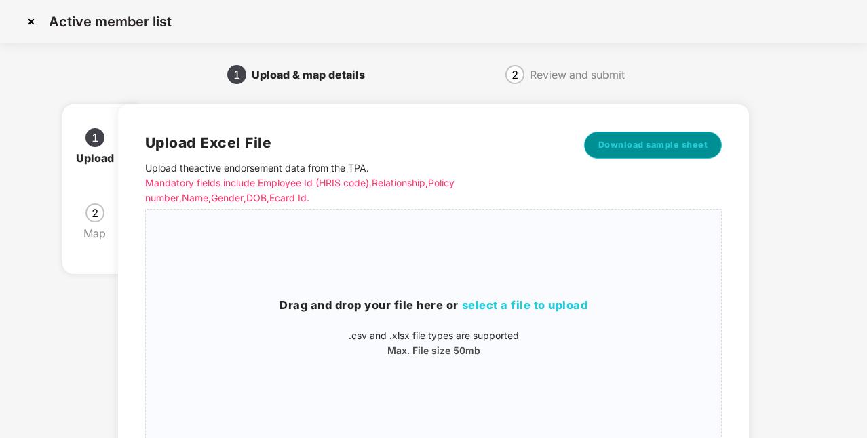 This screenshot has width=867, height=438. I want to click on p: Upload the active endorsement data from the TPA ., so click(362, 183).